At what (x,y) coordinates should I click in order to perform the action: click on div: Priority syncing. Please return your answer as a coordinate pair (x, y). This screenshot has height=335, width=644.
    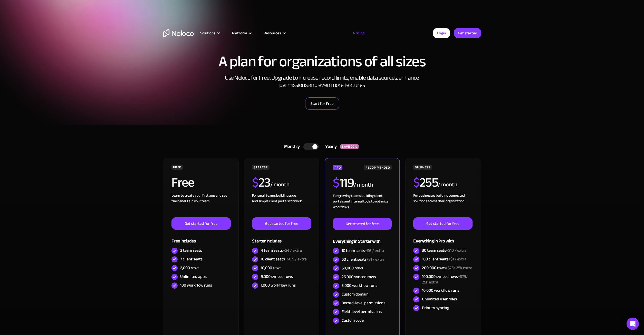
    Looking at the image, I should click on (435, 308).